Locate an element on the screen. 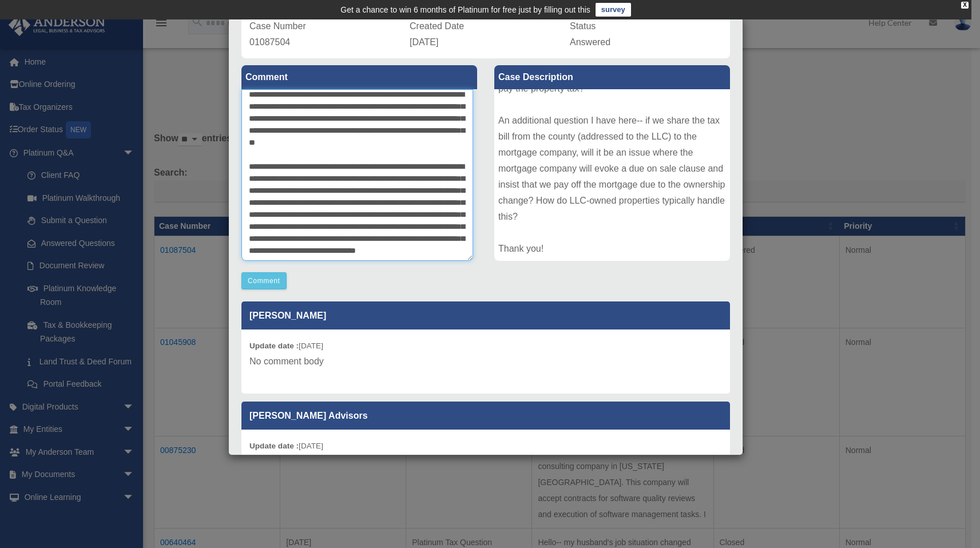 The image size is (980, 548). span: Answered is located at coordinates (590, 42).